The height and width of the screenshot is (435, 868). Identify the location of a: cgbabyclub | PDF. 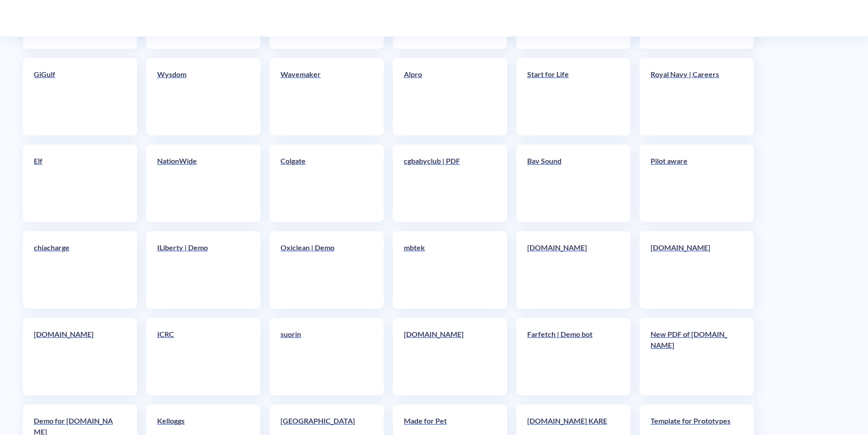
(445, 183).